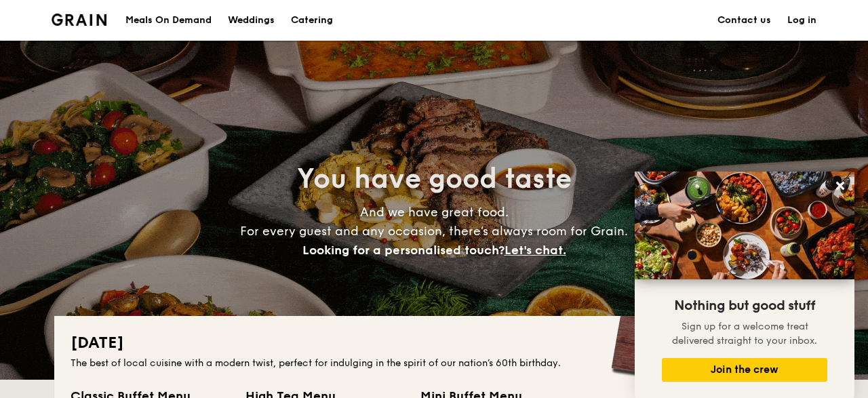  I want to click on span: Looking for a personalised touch?, so click(404, 250).